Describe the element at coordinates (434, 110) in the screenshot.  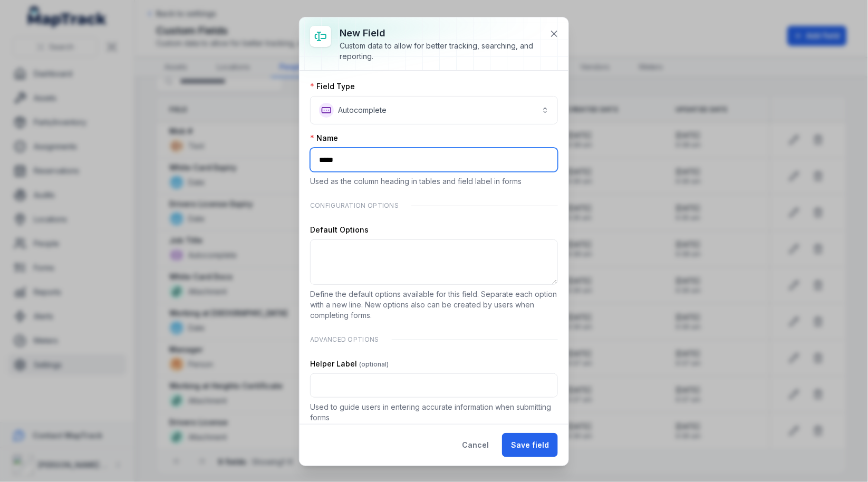
I see `button: Autocomplete` at that location.